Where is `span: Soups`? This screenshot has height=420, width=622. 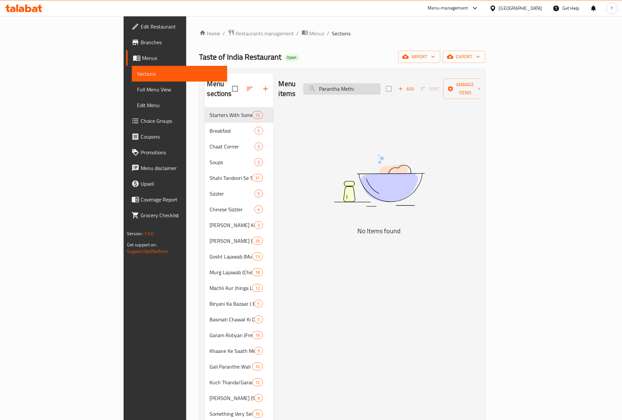
span: Soups is located at coordinates (232, 162).